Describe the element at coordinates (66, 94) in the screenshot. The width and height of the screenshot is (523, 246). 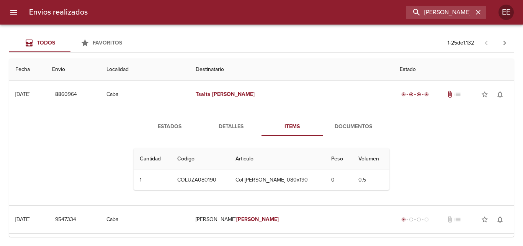
I see `span: 8860964` at that location.